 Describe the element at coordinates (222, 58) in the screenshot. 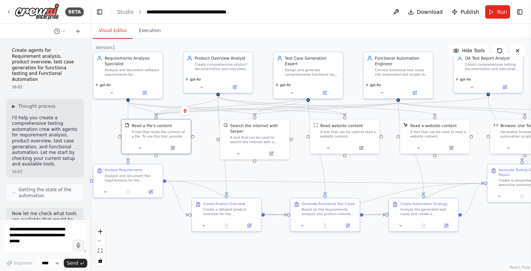

I see `div: Product Overview Analyst` at that location.